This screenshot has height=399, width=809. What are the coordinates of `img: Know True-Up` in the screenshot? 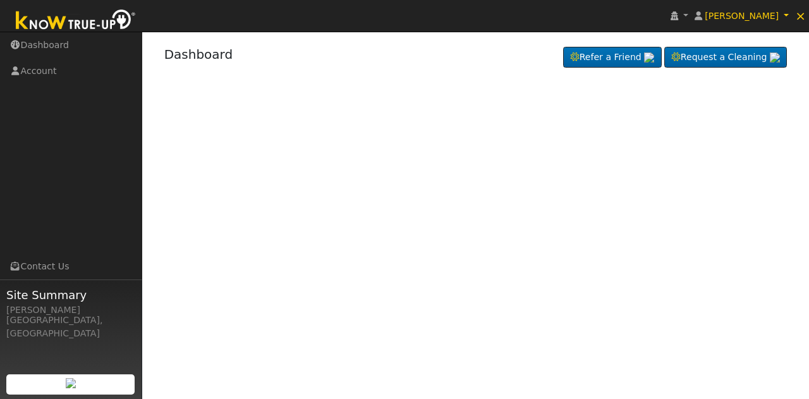 It's located at (76, 21).